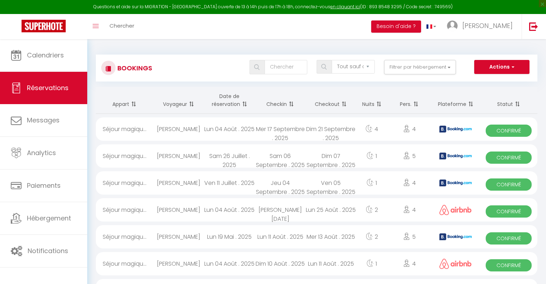  Describe the element at coordinates (48, 88) in the screenshot. I see `span: Réservations` at that location.